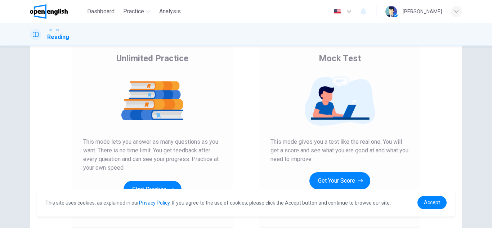 Image resolution: width=492 pixels, height=228 pixels. Describe the element at coordinates (152, 58) in the screenshot. I see `span: Unlimited Practice` at that location.